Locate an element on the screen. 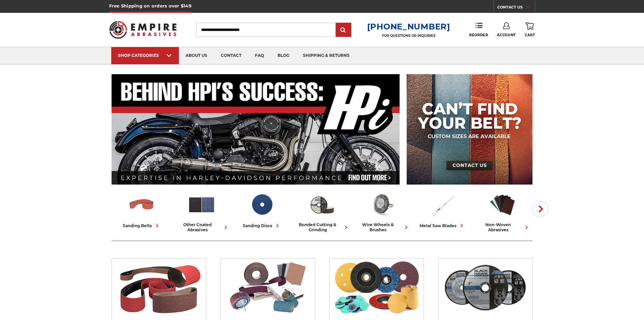 The image size is (644, 320). a: CONTACT US is located at coordinates (516, 8).